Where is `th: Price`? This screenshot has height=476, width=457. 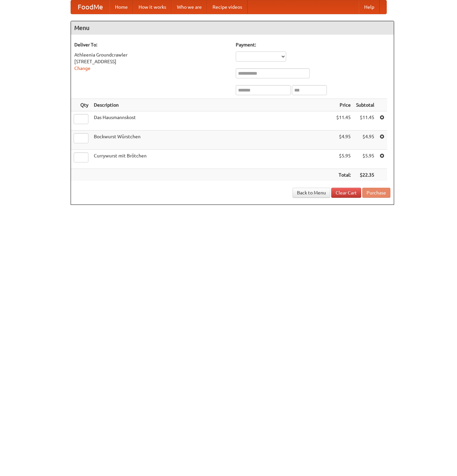
th: Price is located at coordinates (344, 105).